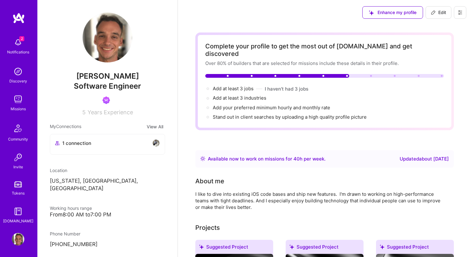 The height and width of the screenshot is (257, 471). Describe the element at coordinates (110, 112) in the screenshot. I see `span: Years Experience` at that location.